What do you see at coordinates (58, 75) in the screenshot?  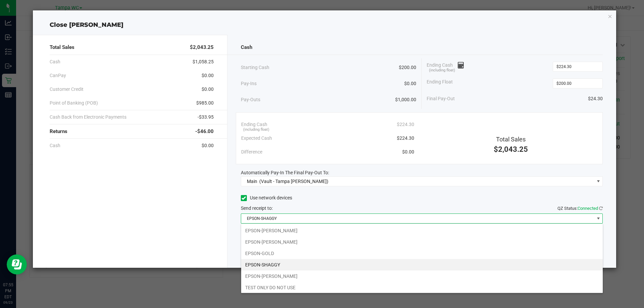 I see `span: CanPay` at bounding box center [58, 75].